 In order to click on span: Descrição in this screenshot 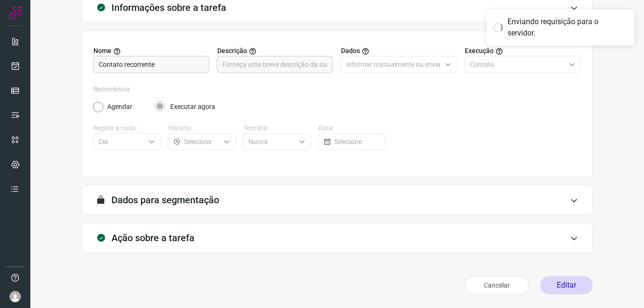, I will do `click(232, 51)`.